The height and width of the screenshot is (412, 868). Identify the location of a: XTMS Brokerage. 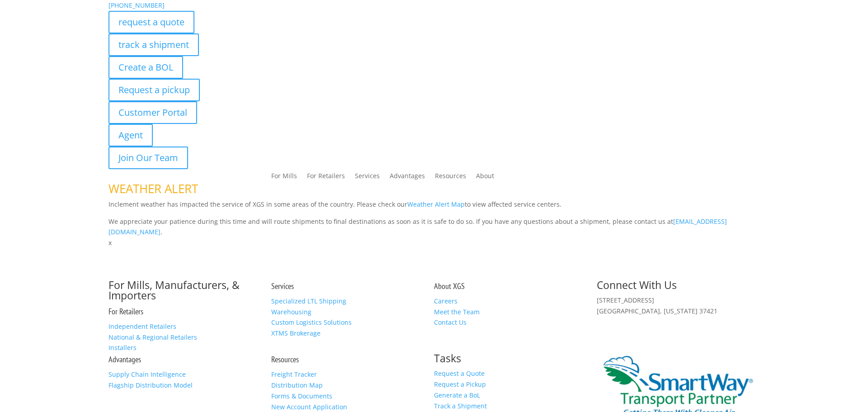
(296, 333).